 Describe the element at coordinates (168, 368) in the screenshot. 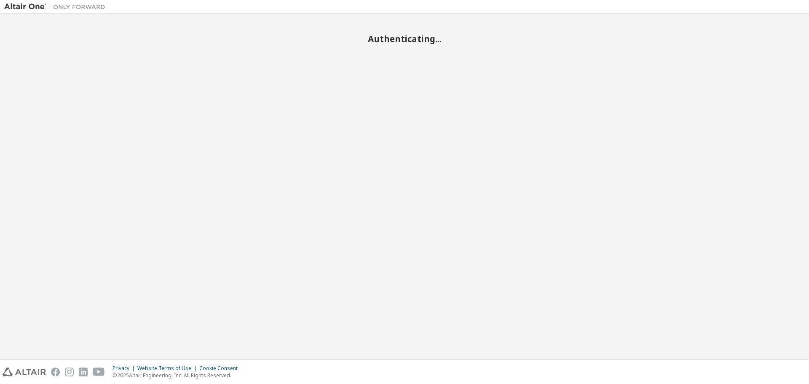

I see `div: Website Terms of Use` at that location.